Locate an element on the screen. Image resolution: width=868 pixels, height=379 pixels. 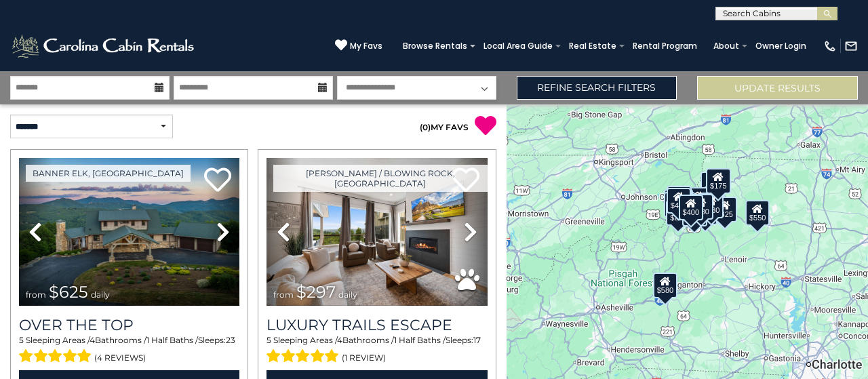
a: Local Area Guide is located at coordinates (518, 46).